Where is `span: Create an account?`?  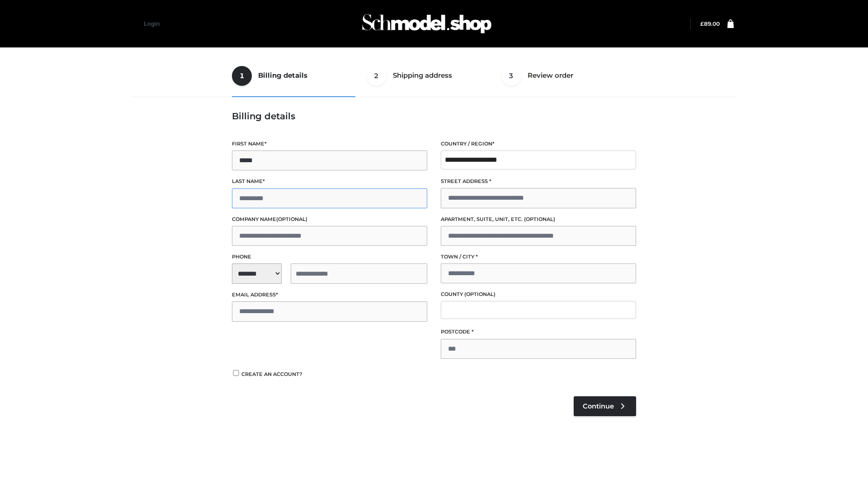
span: Create an account? is located at coordinates (271, 374).